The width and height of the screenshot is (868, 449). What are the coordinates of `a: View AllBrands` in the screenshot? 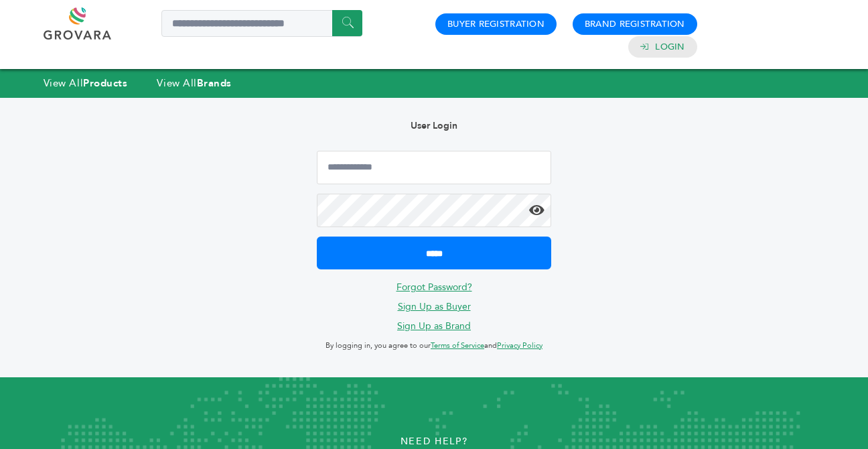 It's located at (195, 83).